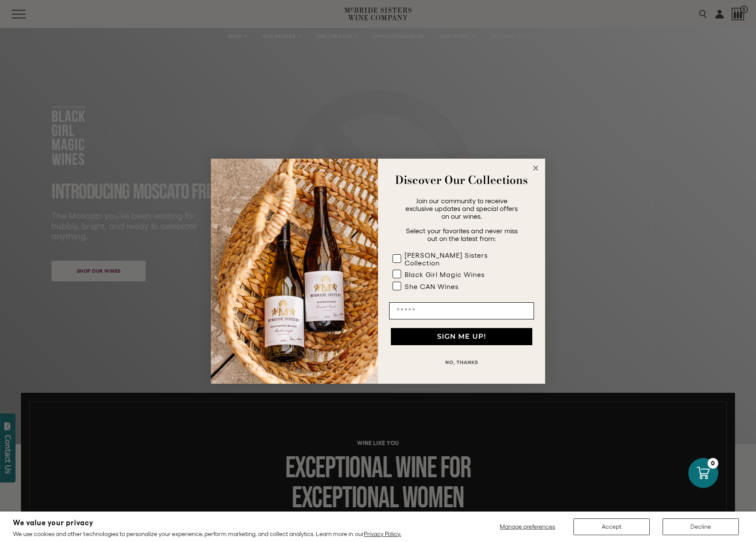 The image size is (756, 542). I want to click on strong: Discover Our Collections, so click(462, 180).